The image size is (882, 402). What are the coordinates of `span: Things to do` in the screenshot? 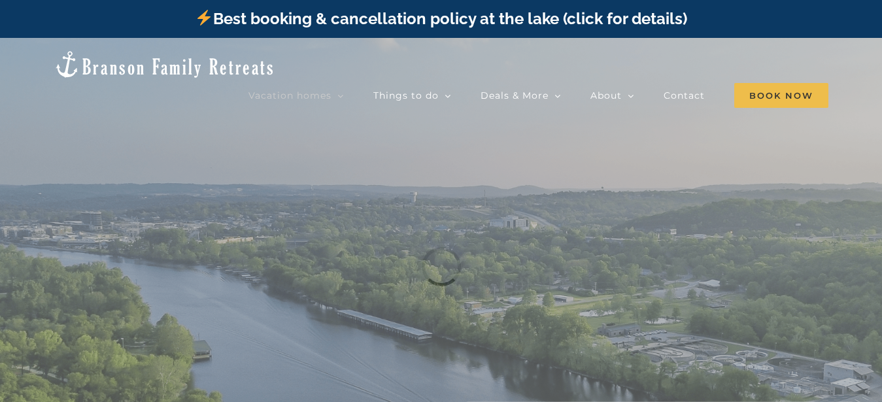 It's located at (406, 95).